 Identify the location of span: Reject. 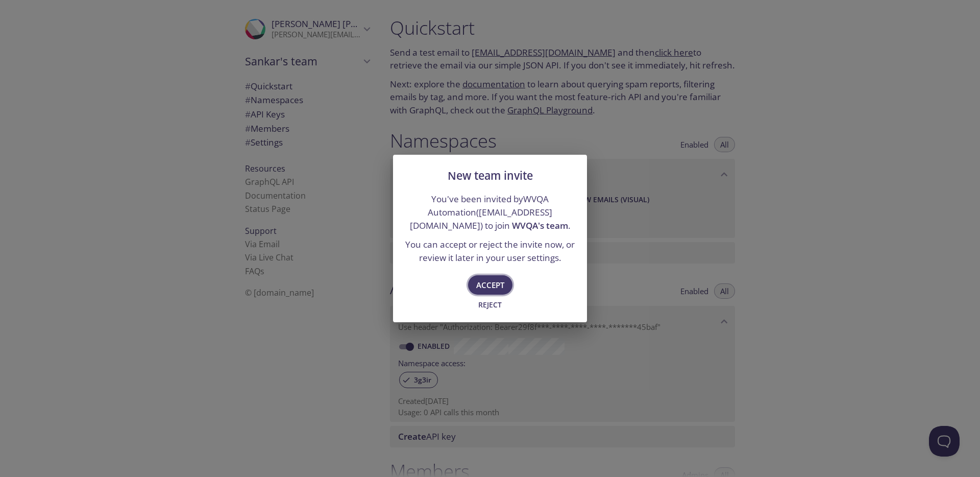
(490, 305).